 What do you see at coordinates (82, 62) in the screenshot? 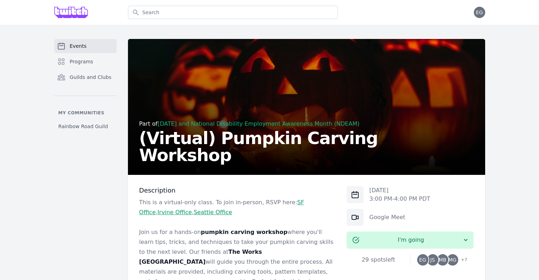
I see `span: Programs` at bounding box center [82, 62].